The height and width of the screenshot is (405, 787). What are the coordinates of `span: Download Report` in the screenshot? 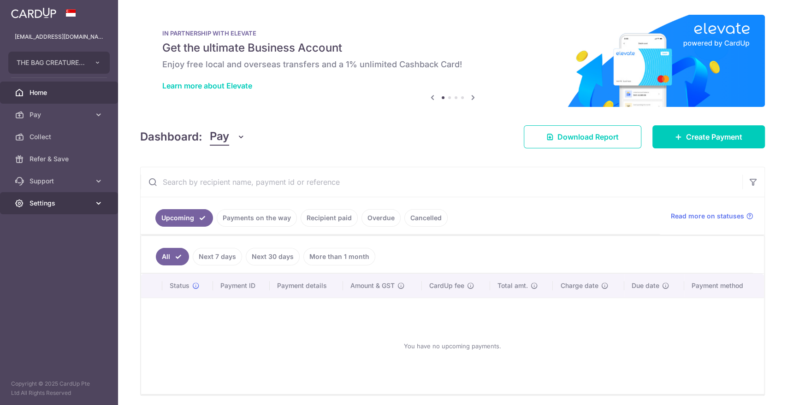 It's located at (588, 137).